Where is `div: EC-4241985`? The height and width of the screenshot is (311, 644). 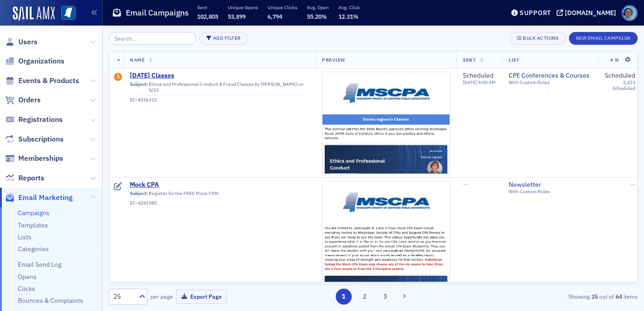
div: EC-4241985 is located at coordinates (219, 203).